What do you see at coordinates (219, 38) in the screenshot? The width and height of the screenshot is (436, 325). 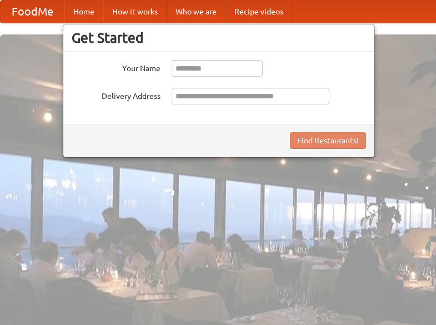 I see `h3: Get Started` at bounding box center [219, 38].